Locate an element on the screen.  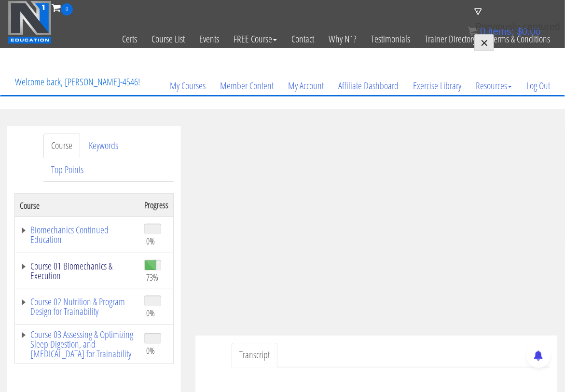
a: Testimonials is located at coordinates (391, 39).